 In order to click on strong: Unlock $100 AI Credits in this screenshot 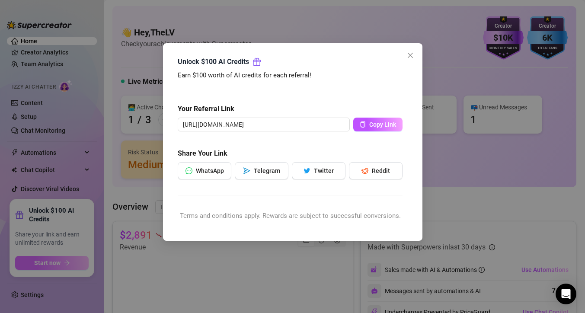, I will do `click(213, 61)`.